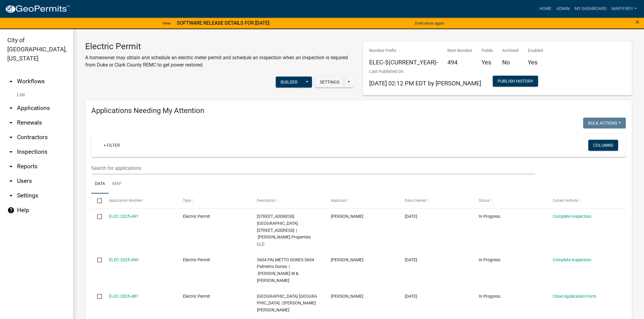  Describe the element at coordinates (347, 260) in the screenshot. I see `span: Kent Abell` at that location.